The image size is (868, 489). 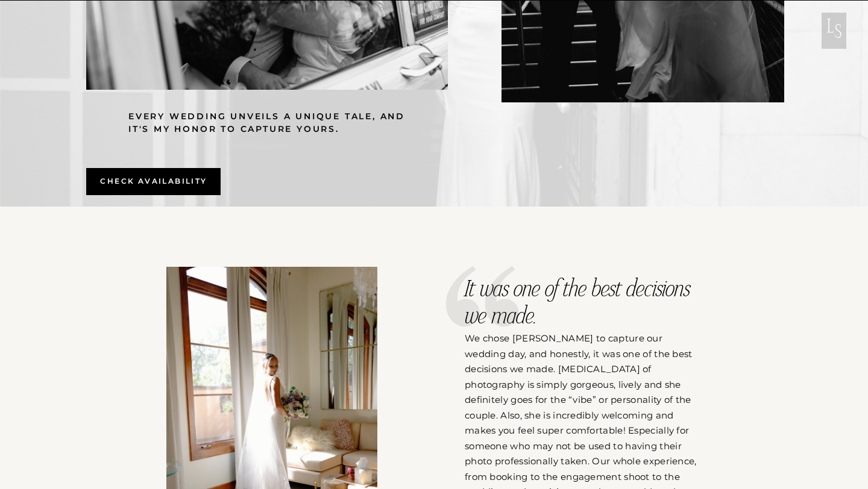 I want to click on p: It was one of the best decisions we made., so click(x=583, y=305).